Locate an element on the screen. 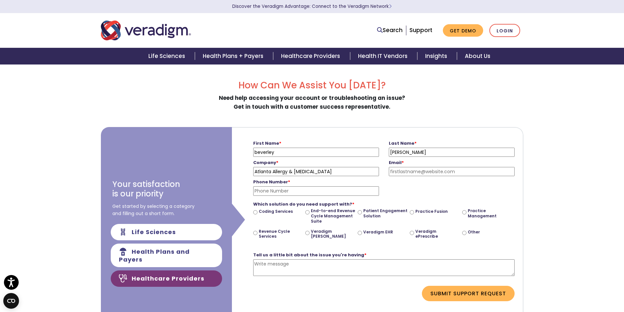  input: Phone Number is located at coordinates (316, 191).